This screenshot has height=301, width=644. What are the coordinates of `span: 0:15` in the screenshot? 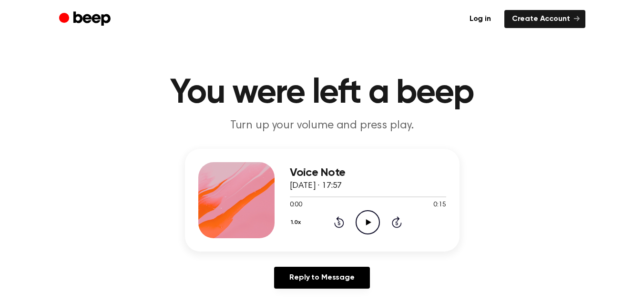 It's located at (439, 205).